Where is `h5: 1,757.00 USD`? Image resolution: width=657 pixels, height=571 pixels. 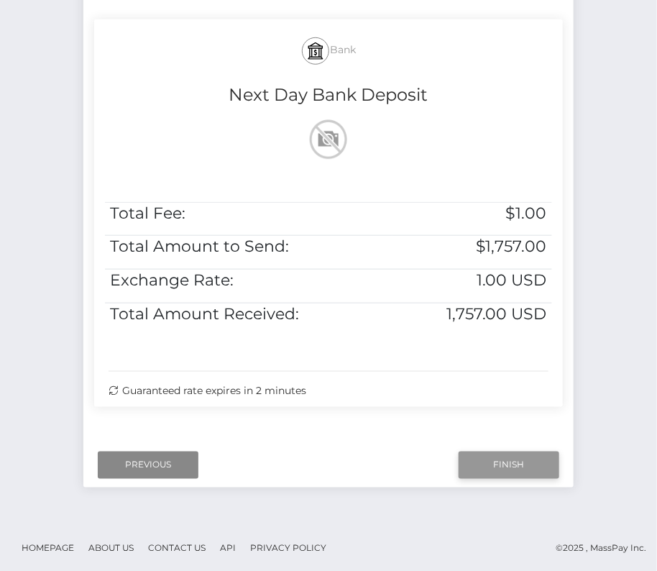 h5: 1,757.00 USD is located at coordinates (472, 314).